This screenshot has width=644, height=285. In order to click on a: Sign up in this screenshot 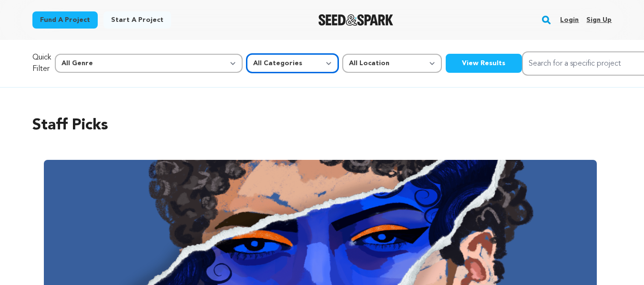, I will do `click(598, 20)`.